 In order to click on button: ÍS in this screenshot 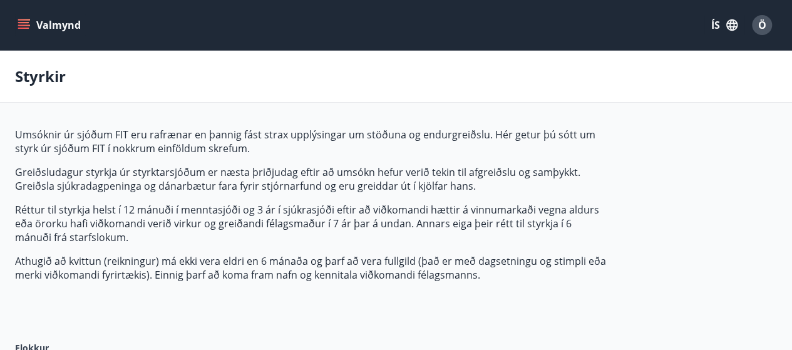, I will do `click(724, 25)`.